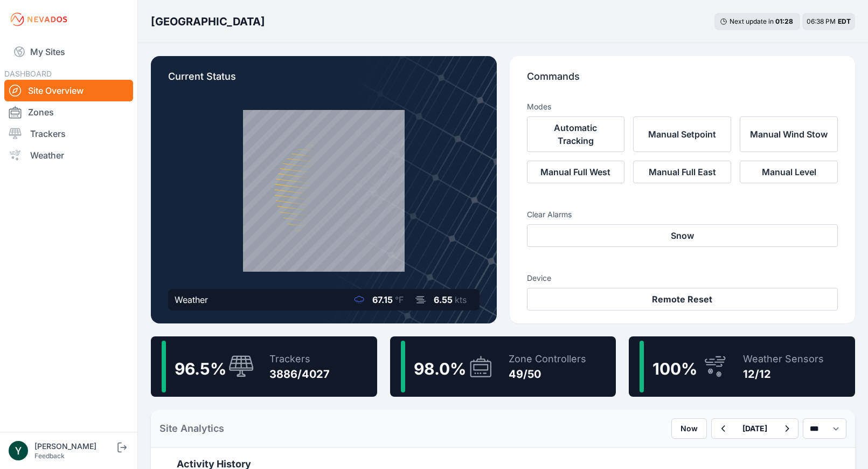 Image resolution: width=868 pixels, height=469 pixels. Describe the element at coordinates (576, 135) in the screenshot. I see `button: Automatic Tracking` at that location.